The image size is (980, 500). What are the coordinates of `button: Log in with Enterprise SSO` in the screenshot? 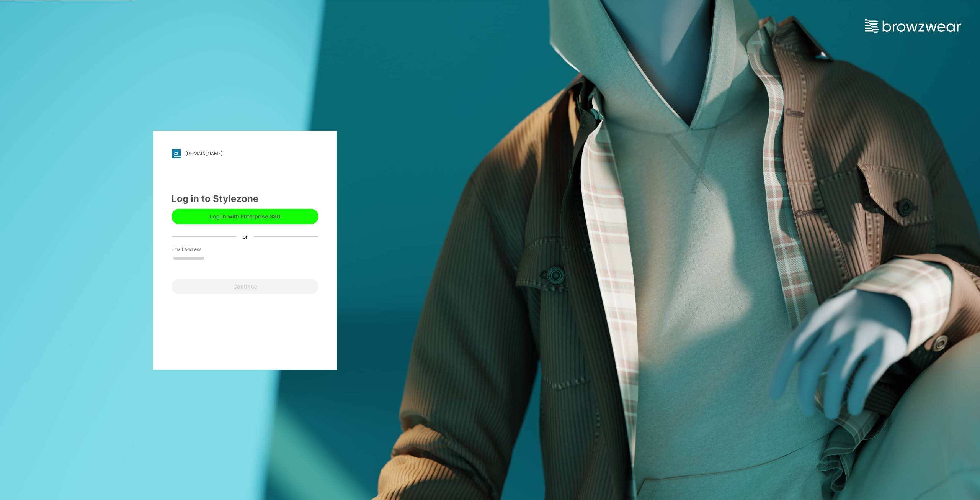 It's located at (245, 216).